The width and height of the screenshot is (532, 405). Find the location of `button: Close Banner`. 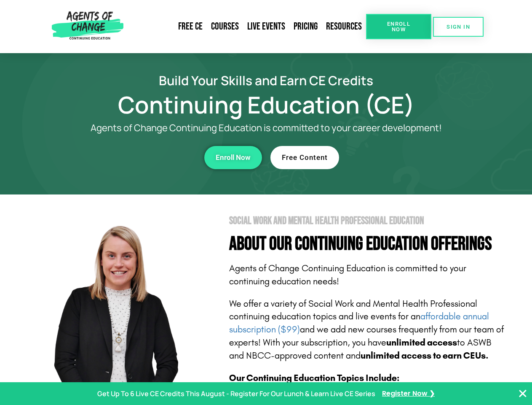

button: Close Banner is located at coordinates (523, 394).